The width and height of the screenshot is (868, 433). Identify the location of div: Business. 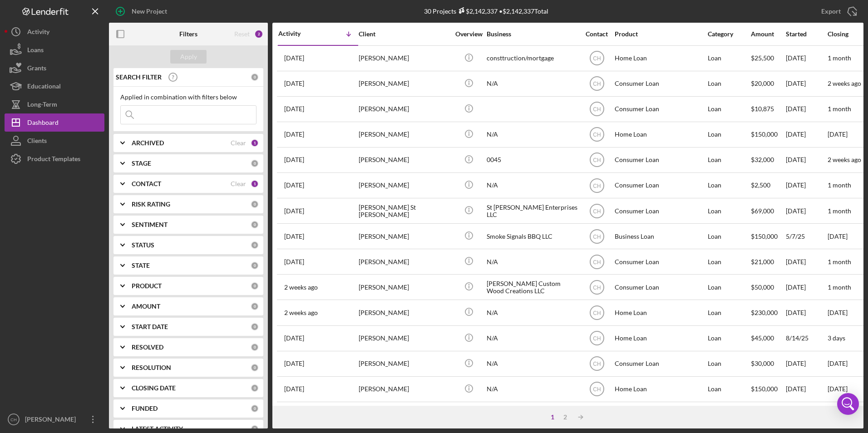
(532, 34).